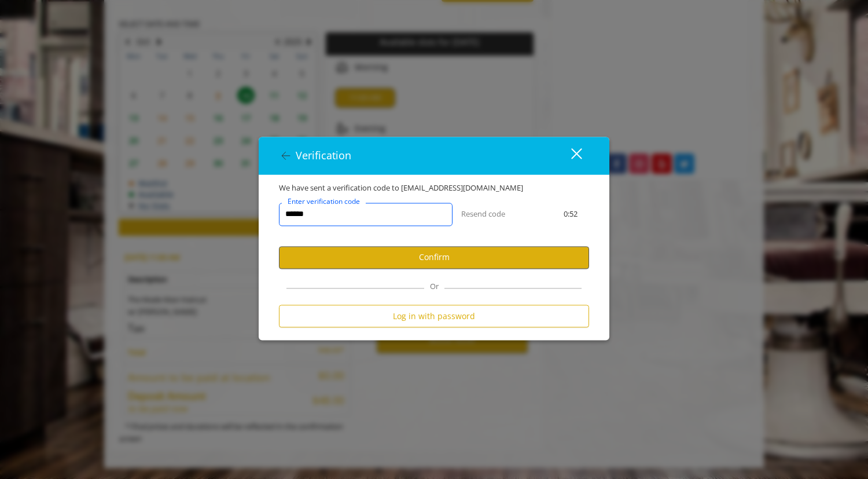 The height and width of the screenshot is (479, 868). I want to click on div: close dialog, so click(569, 156).